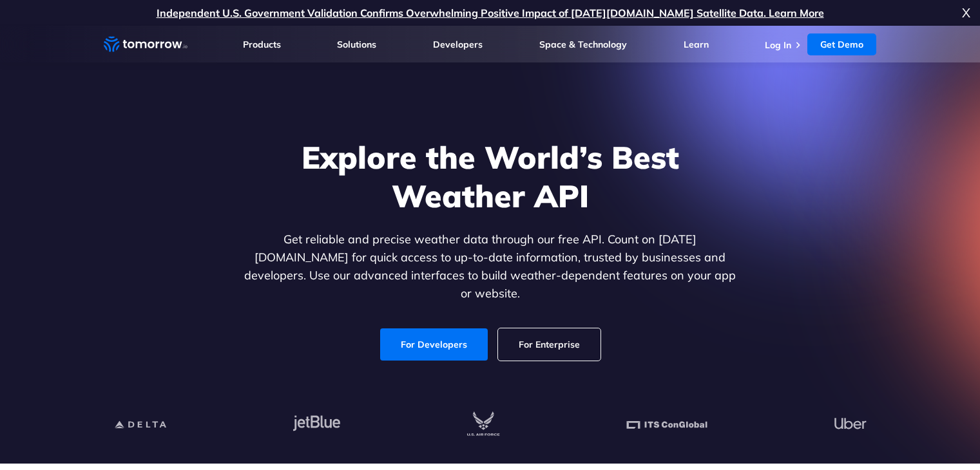 This screenshot has width=980, height=470. What do you see at coordinates (696, 44) in the screenshot?
I see `a: Learn` at bounding box center [696, 44].